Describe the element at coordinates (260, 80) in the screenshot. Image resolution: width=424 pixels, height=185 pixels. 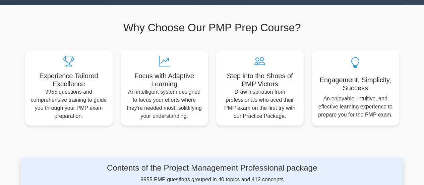
I see `h5: Step into the Shoes of PMP Victors` at that location.